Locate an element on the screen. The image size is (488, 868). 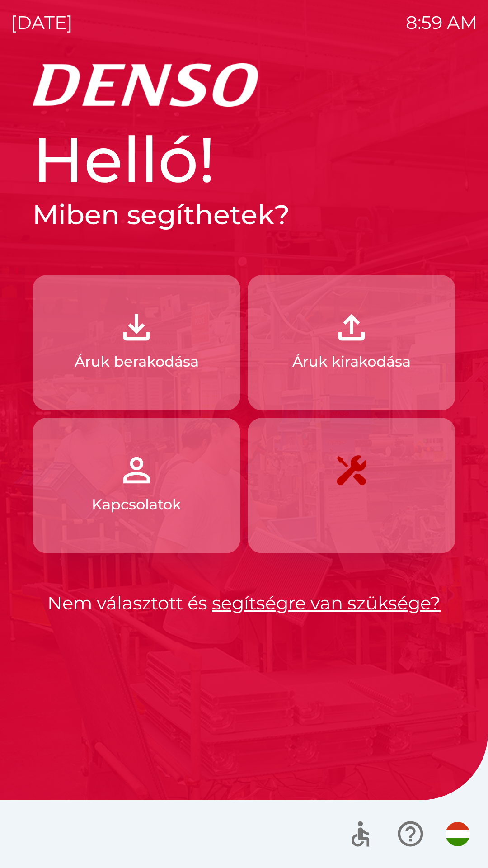
img: 072f4d46-cdf8-44b2-b931-d189da1a2739.png is located at coordinates (136, 470).